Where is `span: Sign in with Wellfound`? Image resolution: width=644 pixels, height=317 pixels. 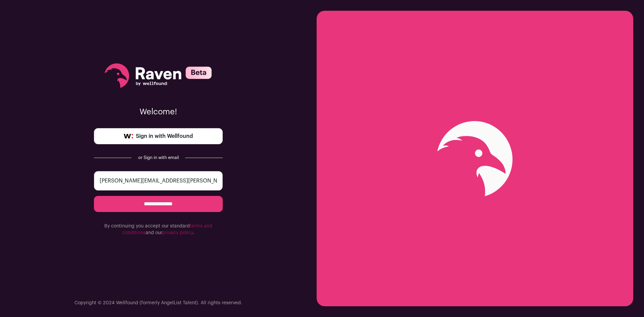
span: Sign in with Wellfound is located at coordinates (165, 136).